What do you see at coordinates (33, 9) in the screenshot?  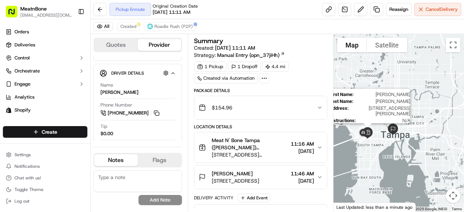 I see `span: MeatnBone` at bounding box center [33, 9].